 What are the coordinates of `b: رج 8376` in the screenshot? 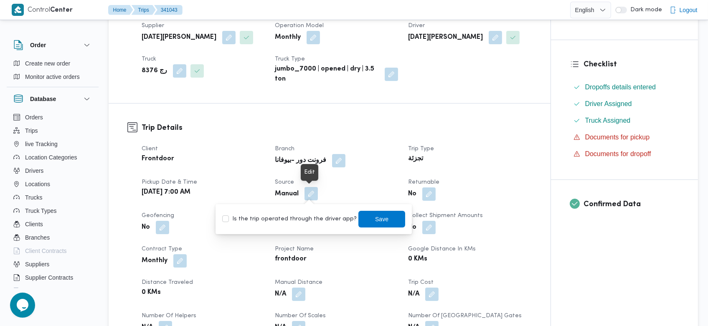 It's located at (154, 71).